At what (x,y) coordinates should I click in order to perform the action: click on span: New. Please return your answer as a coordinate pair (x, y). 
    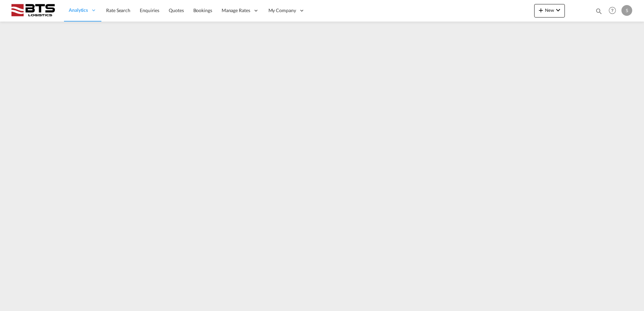
    Looking at the image, I should click on (549, 10).